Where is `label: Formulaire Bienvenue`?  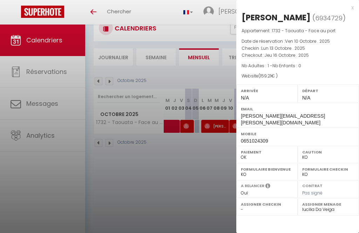
label: Formulaire Bienvenue is located at coordinates (267, 169).